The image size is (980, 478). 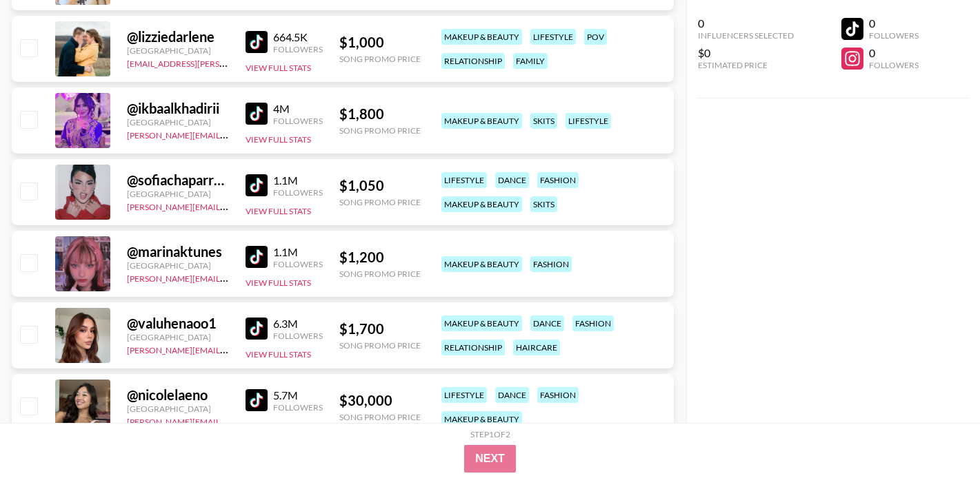 I want to click on div: @ nicolelaeno, so click(x=178, y=395).